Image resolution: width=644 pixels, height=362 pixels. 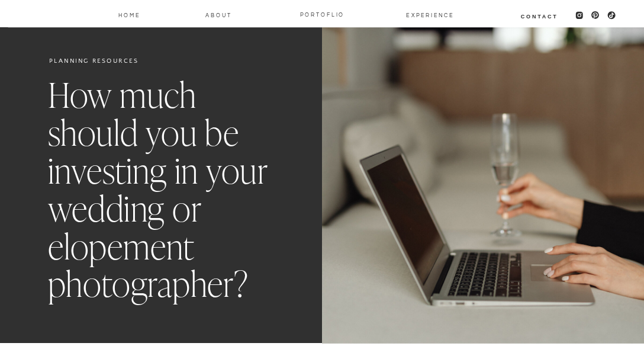 I want to click on a: Contact, so click(x=539, y=15).